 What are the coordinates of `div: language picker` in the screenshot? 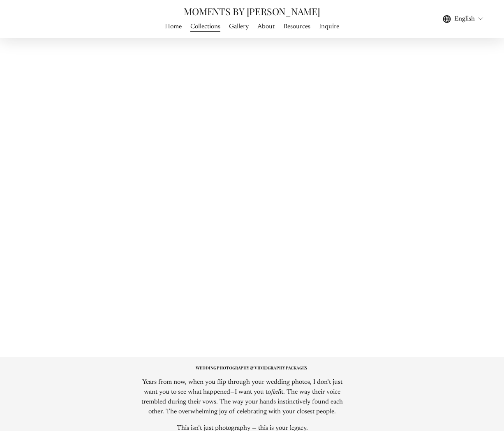 It's located at (464, 18).